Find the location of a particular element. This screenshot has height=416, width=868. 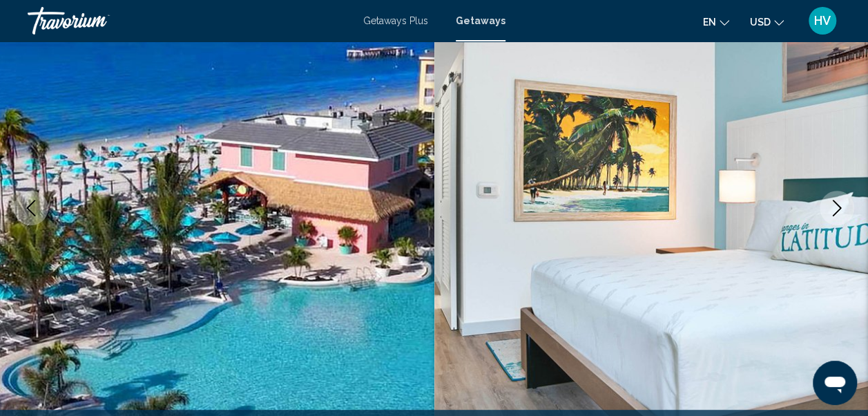

button: Previous image is located at coordinates (31, 208).